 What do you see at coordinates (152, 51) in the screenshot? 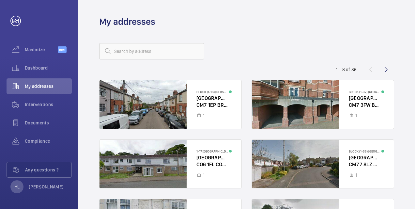
I see `input: Search by address` at bounding box center [152, 51].